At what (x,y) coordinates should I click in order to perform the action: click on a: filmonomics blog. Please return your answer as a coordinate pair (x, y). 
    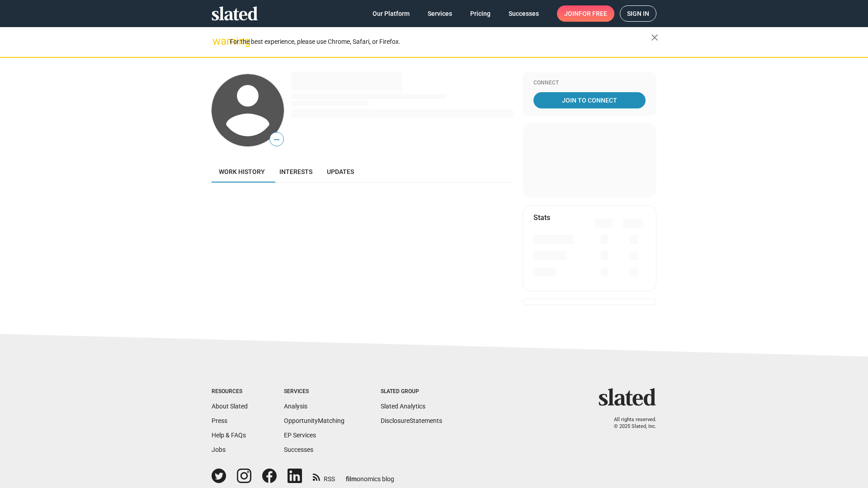
    Looking at the image, I should click on (369, 475).